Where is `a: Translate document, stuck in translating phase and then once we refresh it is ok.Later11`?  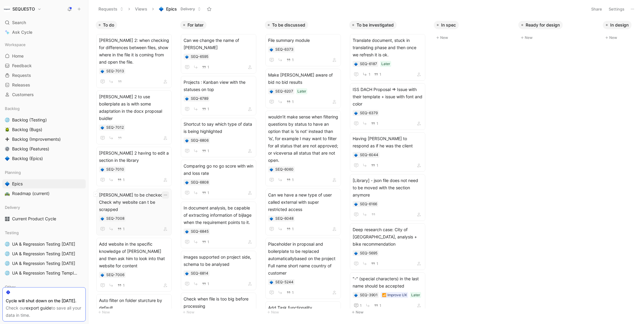
a: Translate document, stuck in translating phase and then once we refresh it is ok.Later11 is located at coordinates (388, 57).